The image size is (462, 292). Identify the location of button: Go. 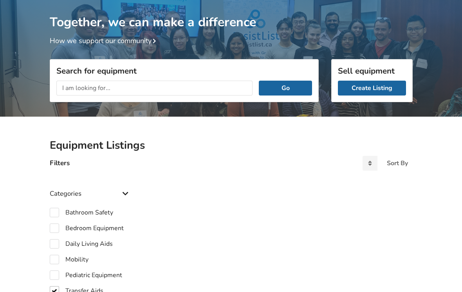
(285, 88).